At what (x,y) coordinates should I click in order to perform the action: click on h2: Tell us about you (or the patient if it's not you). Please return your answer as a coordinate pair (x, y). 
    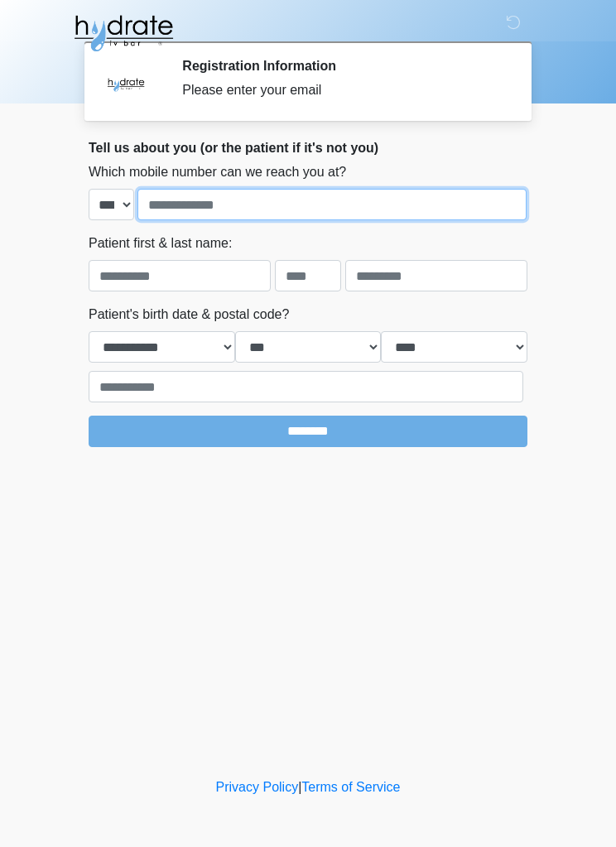
    Looking at the image, I should click on (308, 148).